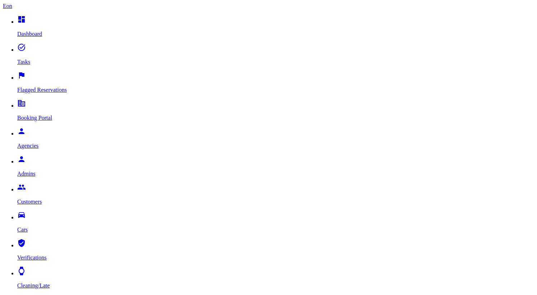  I want to click on p: Agencies, so click(276, 146).